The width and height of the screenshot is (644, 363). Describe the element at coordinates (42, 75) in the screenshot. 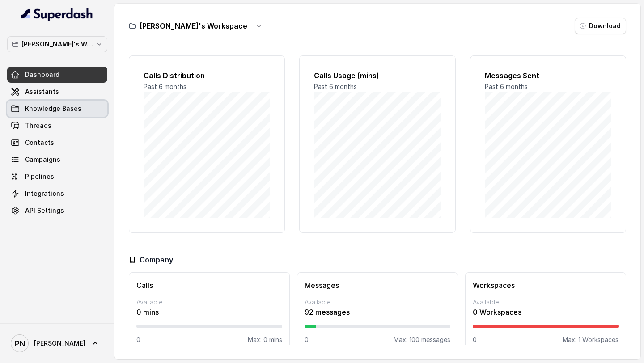

I see `span: Dashboard` at that location.